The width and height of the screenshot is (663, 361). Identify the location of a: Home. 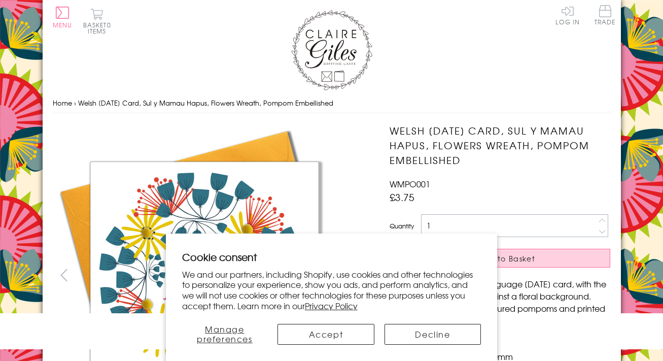
(62, 103).